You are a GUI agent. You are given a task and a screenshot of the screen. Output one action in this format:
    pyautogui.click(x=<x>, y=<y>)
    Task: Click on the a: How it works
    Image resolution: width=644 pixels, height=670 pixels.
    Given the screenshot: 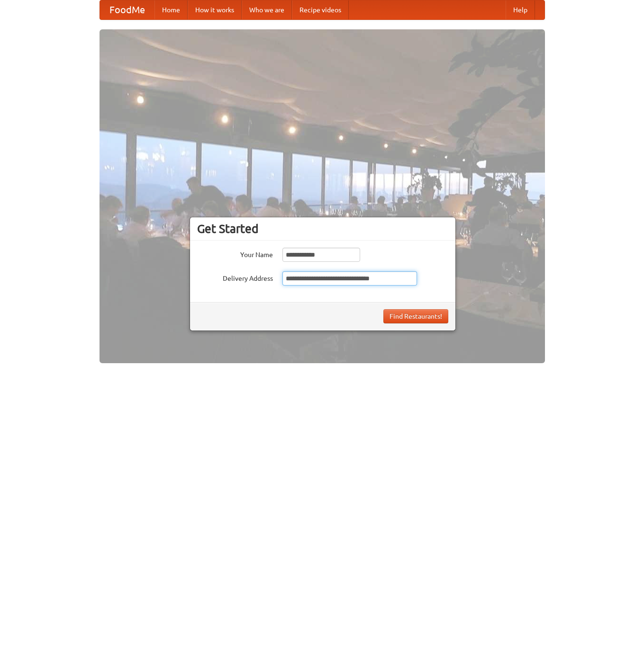 What is the action you would take?
    pyautogui.click(x=214, y=10)
    